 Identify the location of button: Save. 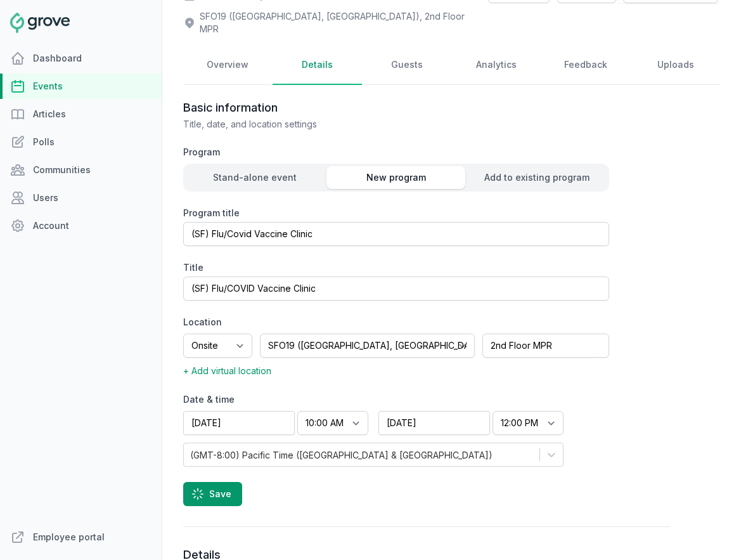
(213, 494).